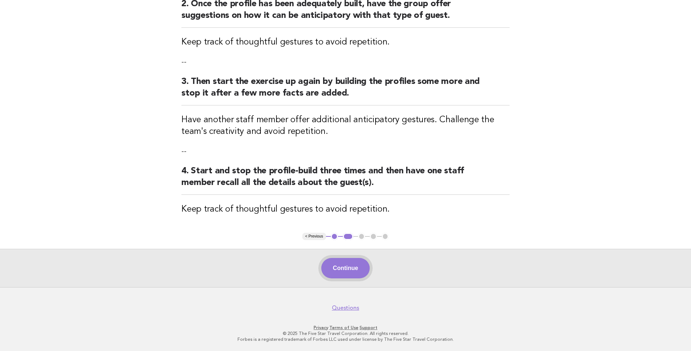  I want to click on a: Terms of Use, so click(344, 327).